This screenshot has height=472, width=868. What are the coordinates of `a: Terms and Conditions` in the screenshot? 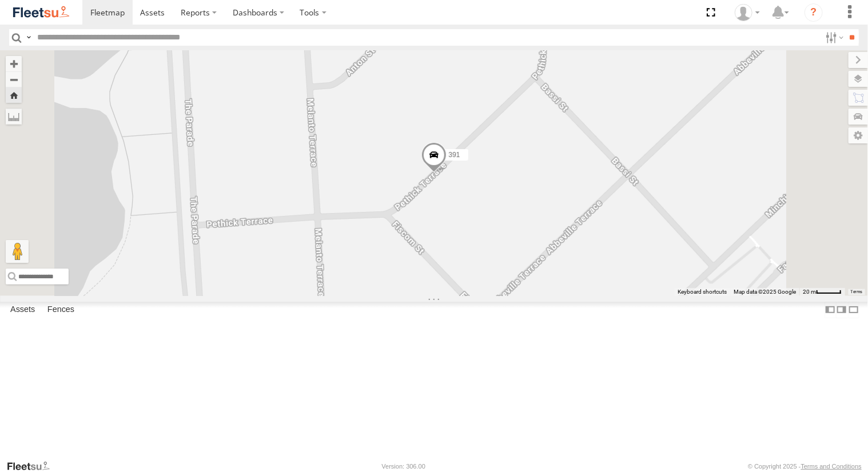 It's located at (832, 467).